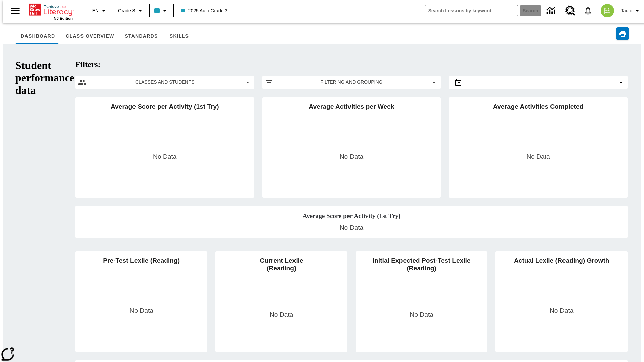  Describe the element at coordinates (51, 12) in the screenshot. I see `div: Home` at that location.